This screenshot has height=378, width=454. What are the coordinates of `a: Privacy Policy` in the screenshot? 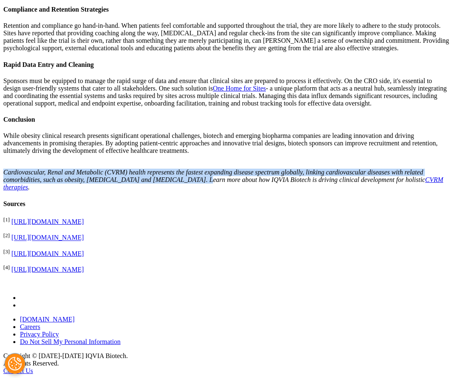 It's located at (40, 334).